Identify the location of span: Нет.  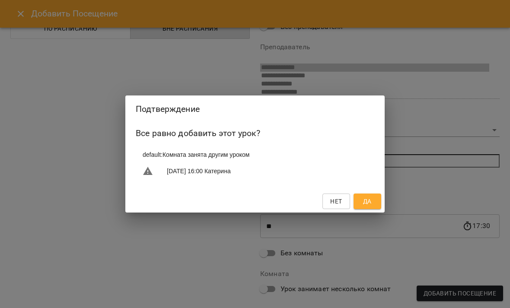
(336, 201).